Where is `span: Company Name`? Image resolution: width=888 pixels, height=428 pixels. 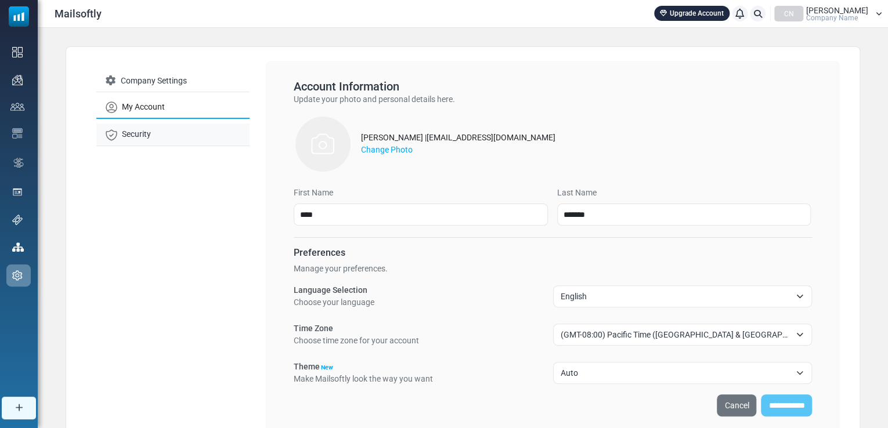
span: Company Name is located at coordinates (832, 18).